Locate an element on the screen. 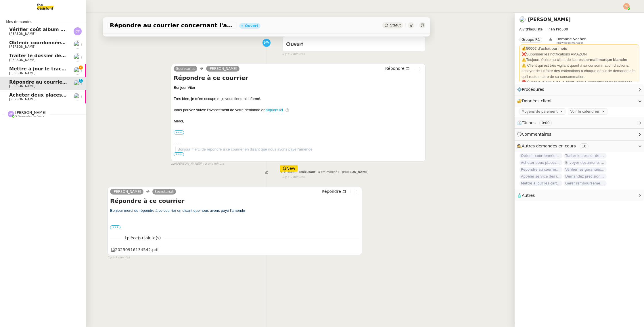 The height and width of the screenshot is (327, 644). span: Mettre à jour le tracker des factures is located at coordinates (56, 69).